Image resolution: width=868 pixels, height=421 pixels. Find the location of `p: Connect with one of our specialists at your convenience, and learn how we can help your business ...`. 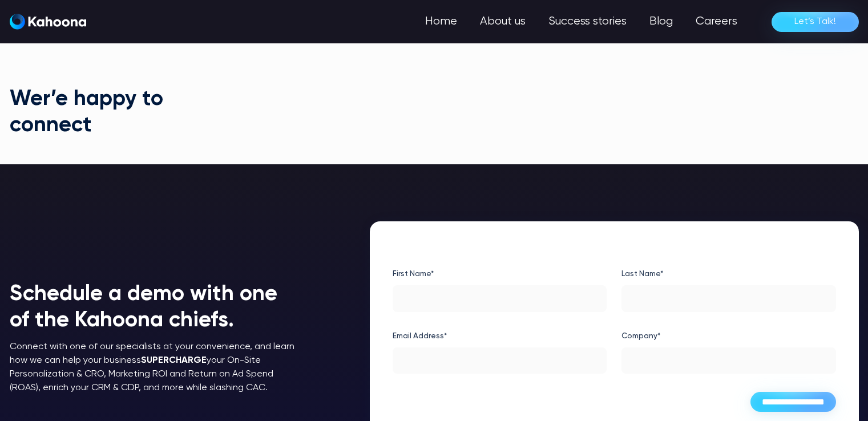

p: Connect with one of our specialists at your convenience, and learn how we can help your business ... is located at coordinates (155, 367).